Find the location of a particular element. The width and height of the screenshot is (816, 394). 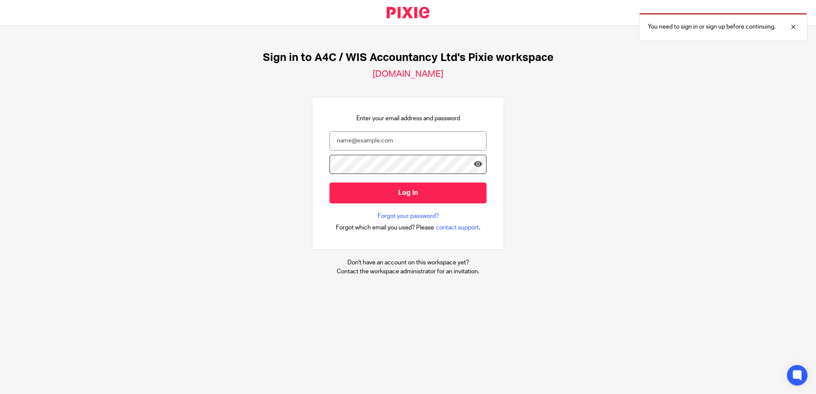

p: Contact the workspace administrator for an invitation. is located at coordinates (408, 272).